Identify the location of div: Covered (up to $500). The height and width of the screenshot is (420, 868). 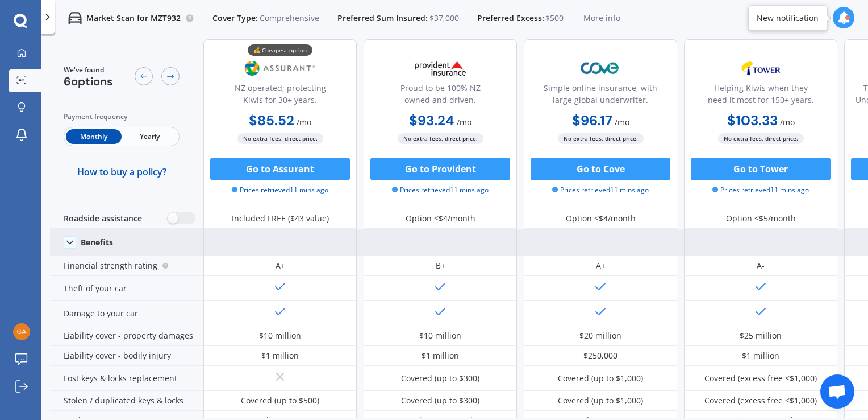
(280, 401).